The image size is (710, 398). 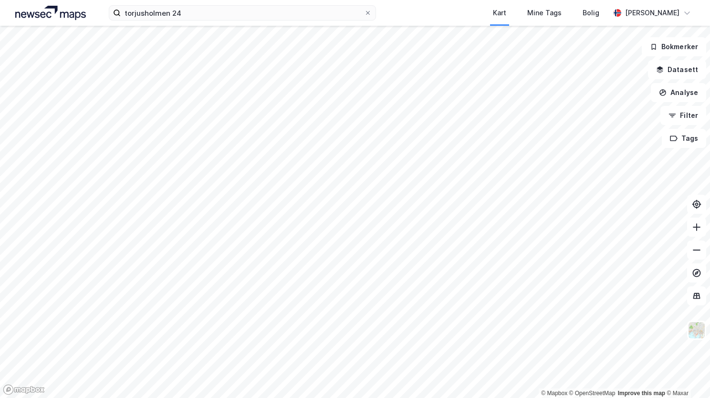 I want to click on a: Mapbox, so click(x=554, y=393).